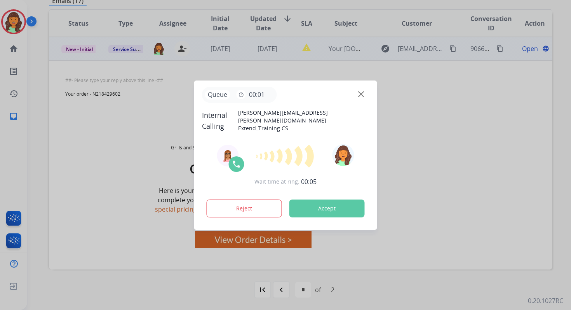  What do you see at coordinates (241, 94) in the screenshot?
I see `mat-icon: timer` at bounding box center [241, 94].